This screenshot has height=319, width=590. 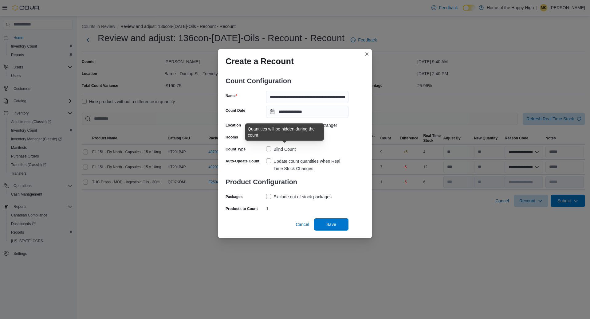 What do you see at coordinates (284, 149) in the screenshot?
I see `div: Blind Count` at bounding box center [284, 149].